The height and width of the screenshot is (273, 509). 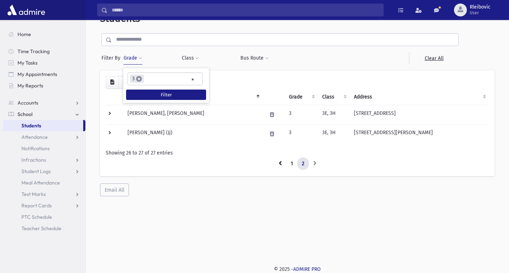 I want to click on span: Accounts, so click(x=28, y=103).